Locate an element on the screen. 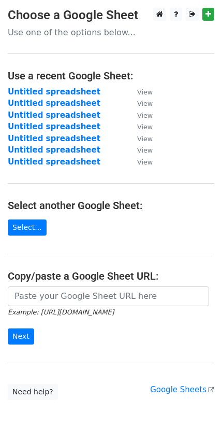  p: Use one of the options below... is located at coordinates (111, 32).